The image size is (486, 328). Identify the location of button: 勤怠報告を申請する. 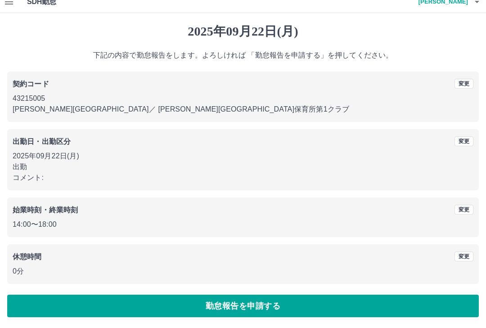
(243, 306).